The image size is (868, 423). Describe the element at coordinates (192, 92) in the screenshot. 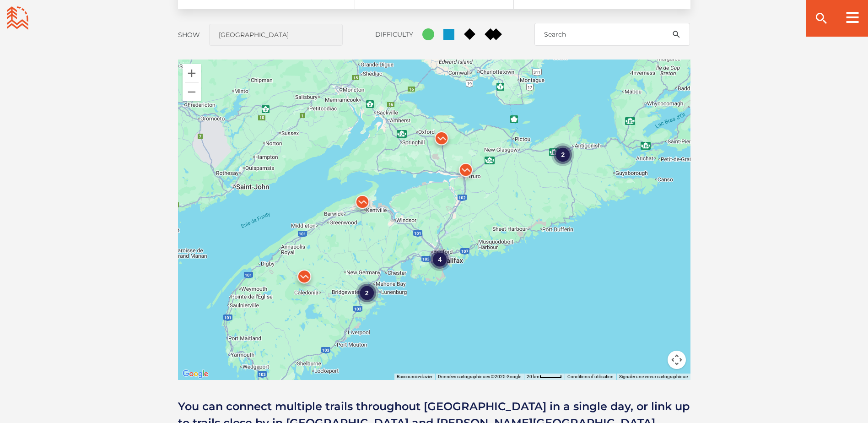

I see `button: Zoom arrière` at that location.